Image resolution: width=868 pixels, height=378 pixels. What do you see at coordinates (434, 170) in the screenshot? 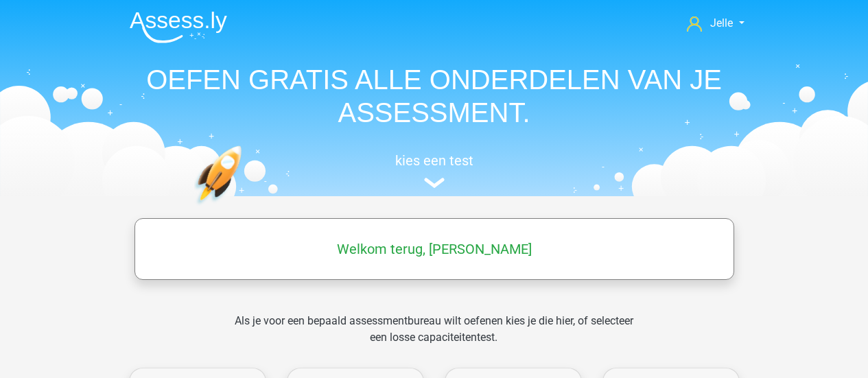
I see `a: kies een test` at bounding box center [434, 170].